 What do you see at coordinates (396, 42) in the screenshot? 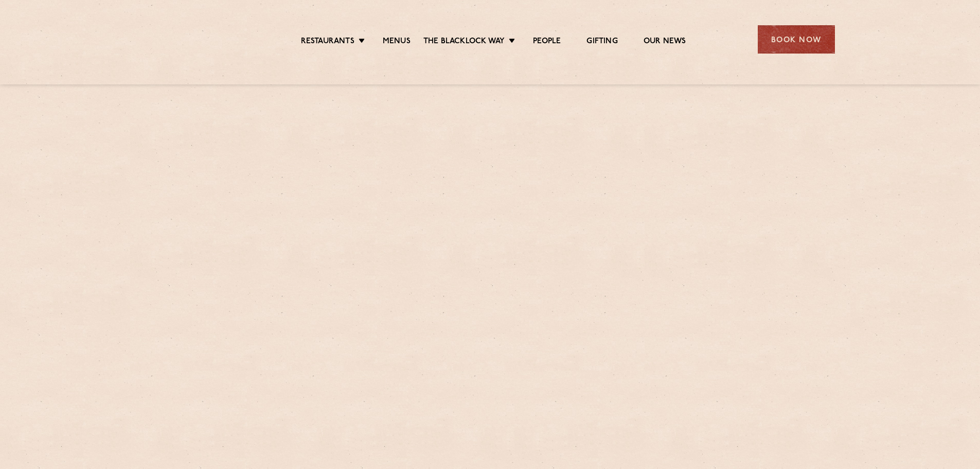
I see `a: Menus` at bounding box center [396, 42].